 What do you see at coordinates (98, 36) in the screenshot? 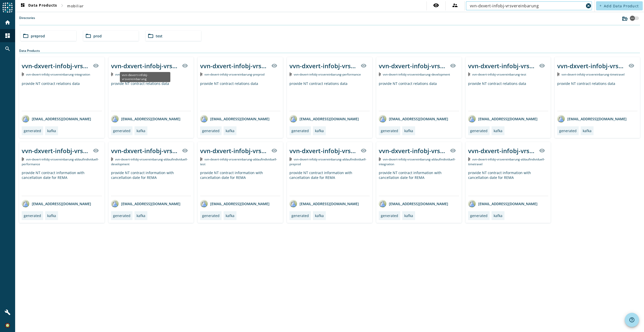
I see `span: prod` at bounding box center [98, 36].